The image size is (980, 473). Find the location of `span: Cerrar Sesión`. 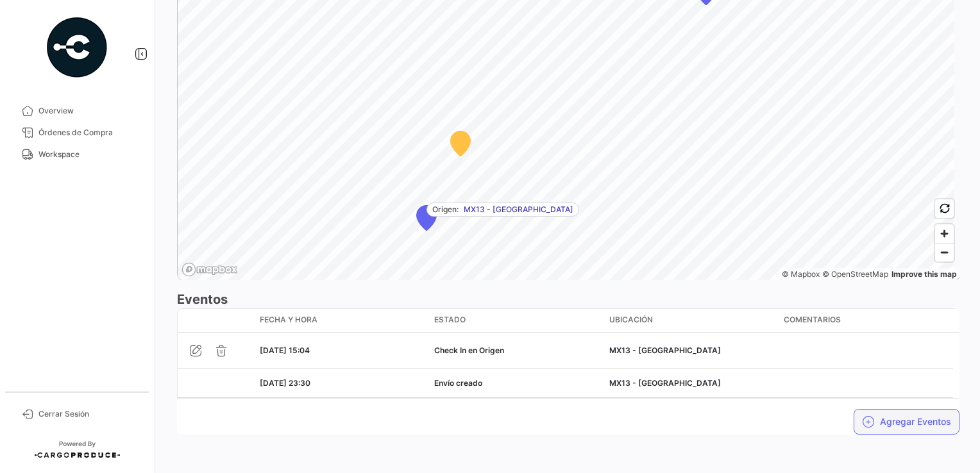

span: Cerrar Sesión is located at coordinates (88, 414).